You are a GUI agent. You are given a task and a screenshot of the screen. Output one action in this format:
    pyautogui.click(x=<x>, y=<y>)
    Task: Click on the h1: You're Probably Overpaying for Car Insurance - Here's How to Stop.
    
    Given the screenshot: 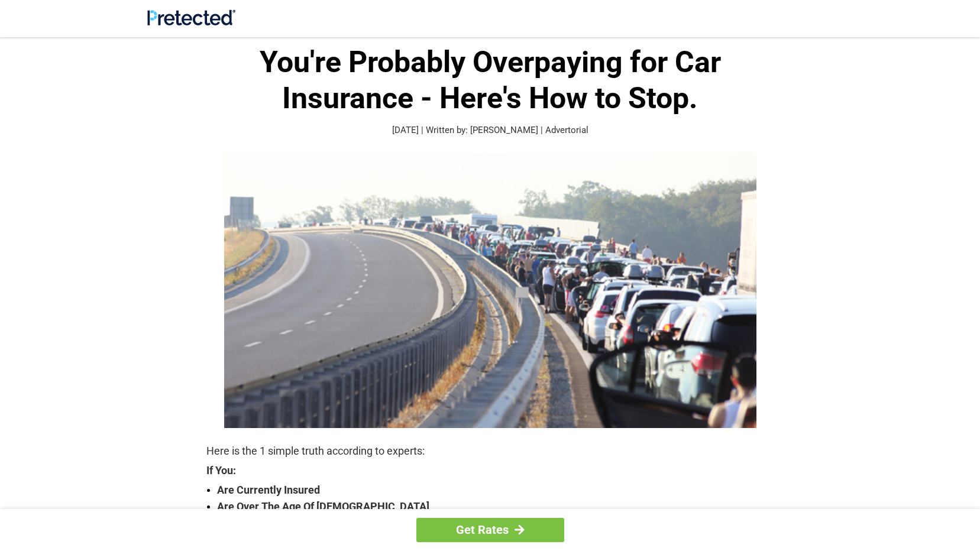 What is the action you would take?
    pyautogui.click(x=490, y=81)
    